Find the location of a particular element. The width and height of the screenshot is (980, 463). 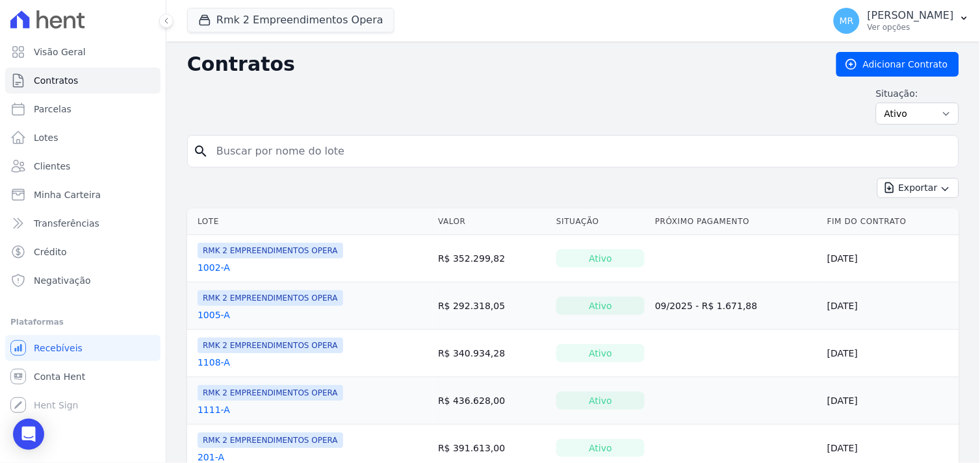

div: Open Intercom Messenger is located at coordinates (29, 434).